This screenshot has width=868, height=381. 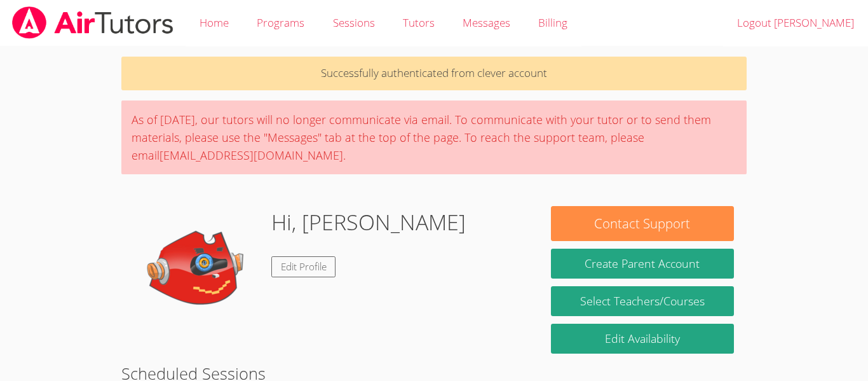 What do you see at coordinates (643, 301) in the screenshot?
I see `a: Select Teachers/Courses` at bounding box center [643, 301].